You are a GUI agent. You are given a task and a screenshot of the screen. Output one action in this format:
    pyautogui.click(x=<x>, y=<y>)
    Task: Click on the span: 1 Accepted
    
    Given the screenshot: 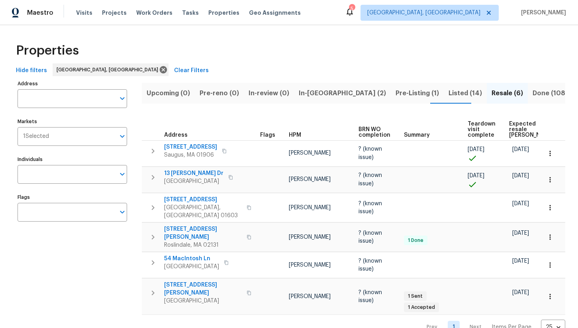 What is the action you would take?
    pyautogui.click(x=421, y=307)
    